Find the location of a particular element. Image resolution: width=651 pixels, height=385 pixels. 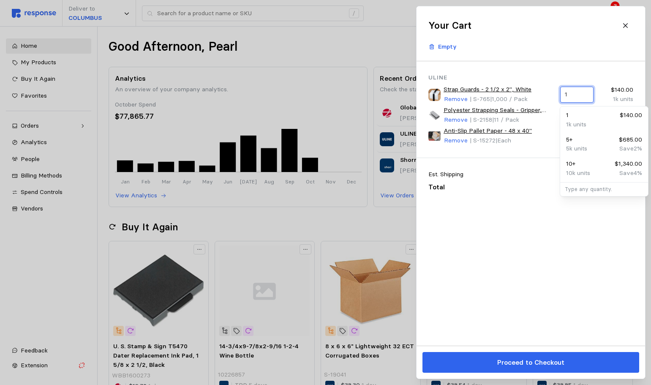

p: 5k units is located at coordinates (577, 149).